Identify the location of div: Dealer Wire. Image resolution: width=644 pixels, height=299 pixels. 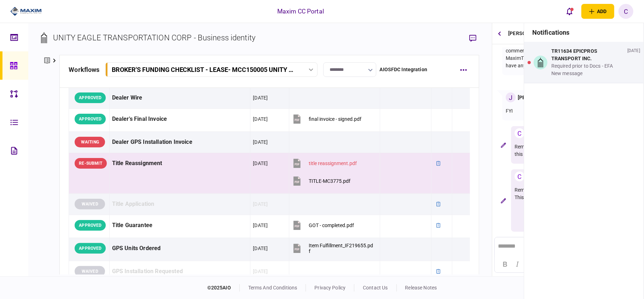
(180, 98).